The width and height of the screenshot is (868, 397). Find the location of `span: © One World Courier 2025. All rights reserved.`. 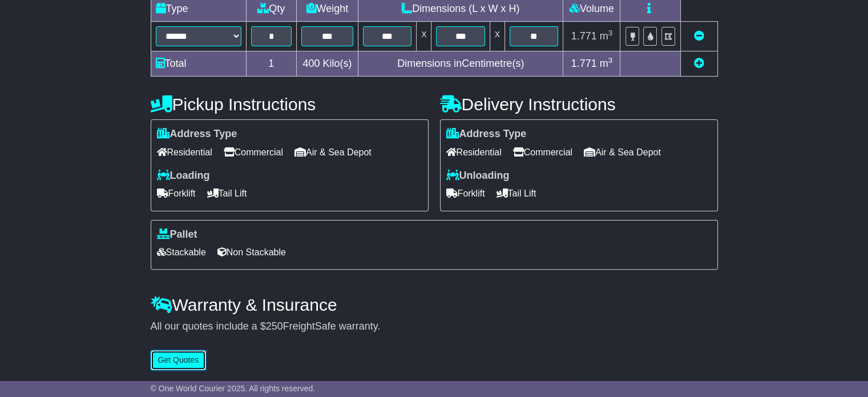

span: © One World Courier 2025. All rights reserved. is located at coordinates (233, 389).